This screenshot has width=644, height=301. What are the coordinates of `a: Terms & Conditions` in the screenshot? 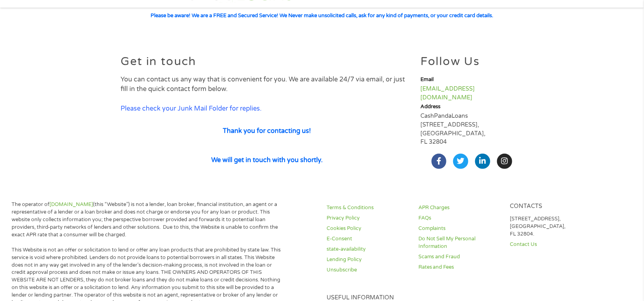 It's located at (368, 208).